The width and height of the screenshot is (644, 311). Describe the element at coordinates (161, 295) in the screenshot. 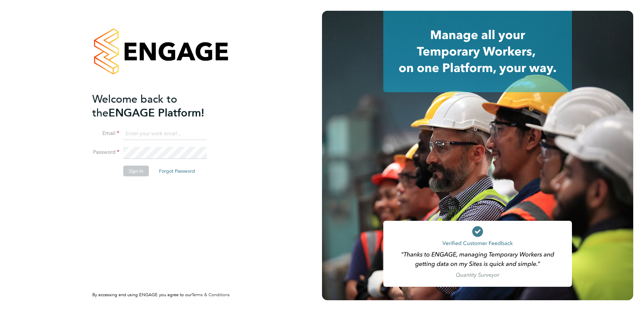

I see `span: By accessing and using ENGAGE you agree to our` at that location.